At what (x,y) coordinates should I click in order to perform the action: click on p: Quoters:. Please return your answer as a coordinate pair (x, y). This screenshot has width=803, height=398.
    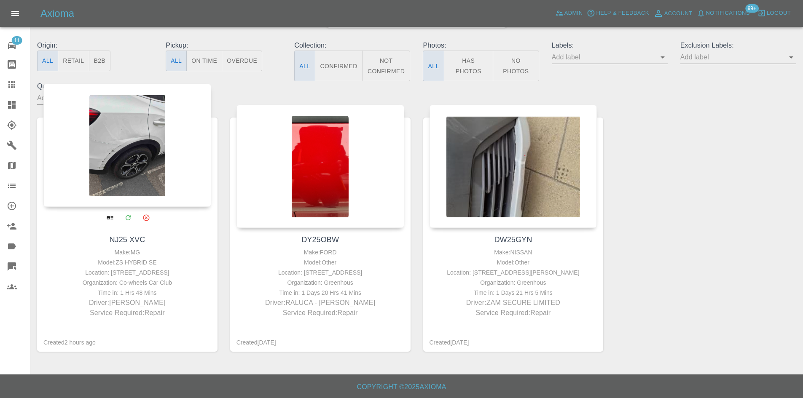
    Looking at the image, I should click on (95, 86).